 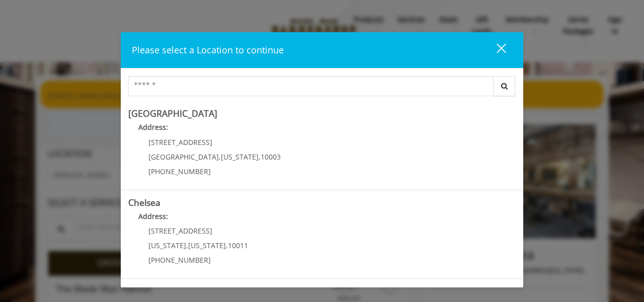 I want to click on b: Chelsea, so click(x=144, y=202).